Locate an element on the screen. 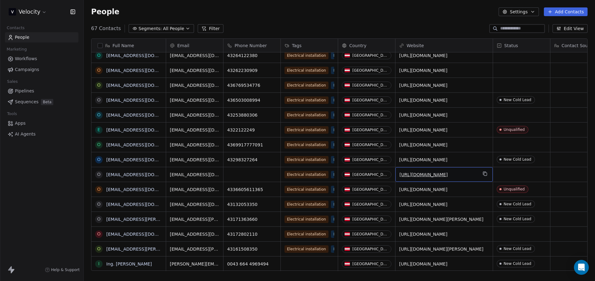 The height and width of the screenshot is (281, 595). span: Tools is located at coordinates (12, 114).